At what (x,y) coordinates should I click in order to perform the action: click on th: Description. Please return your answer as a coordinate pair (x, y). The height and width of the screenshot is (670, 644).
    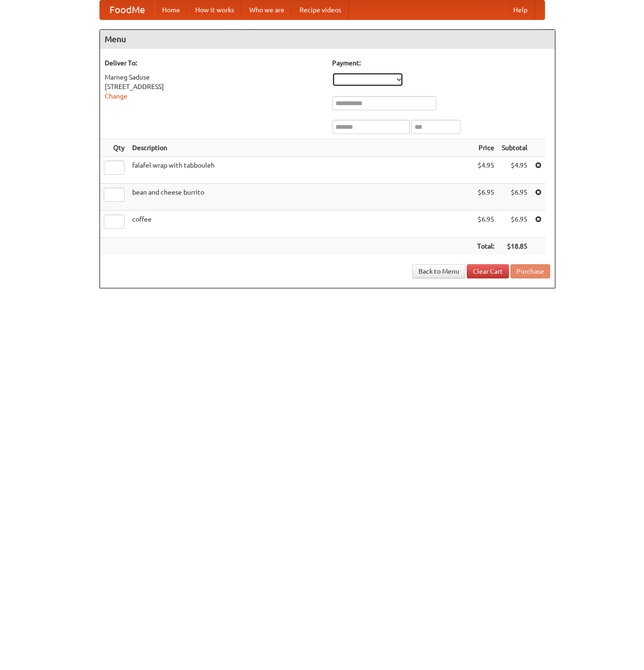
    Looking at the image, I should click on (301, 148).